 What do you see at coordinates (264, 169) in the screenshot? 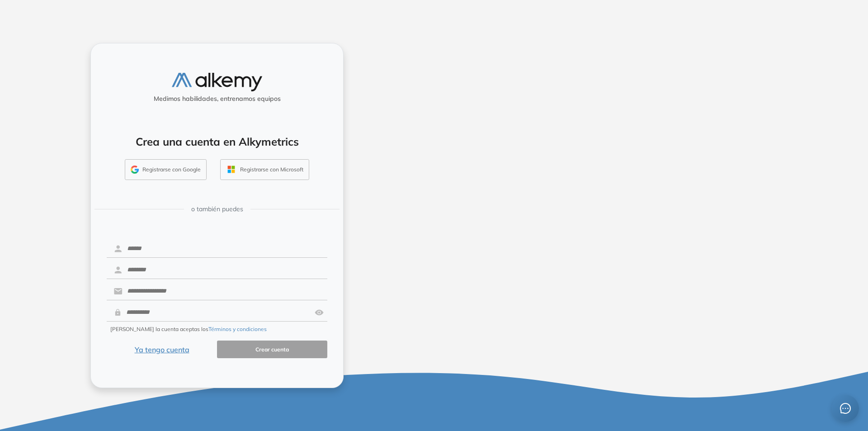
I see `button: Registrarse con Microsoft` at bounding box center [264, 169].